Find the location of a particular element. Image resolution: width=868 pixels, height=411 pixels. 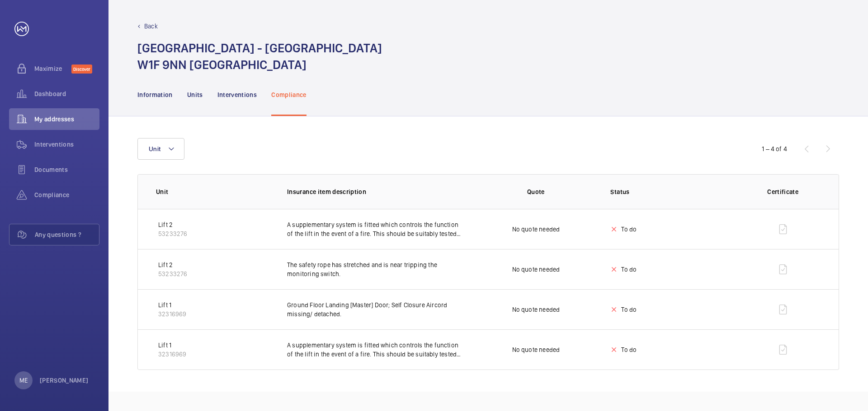

p: Unit is located at coordinates (214, 191).